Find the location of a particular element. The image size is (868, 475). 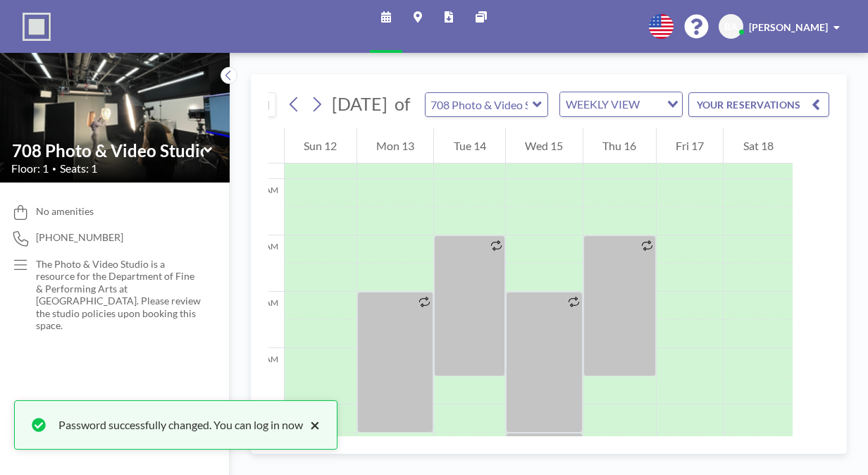

button: YOUR RESERVATIONS is located at coordinates (758, 104).